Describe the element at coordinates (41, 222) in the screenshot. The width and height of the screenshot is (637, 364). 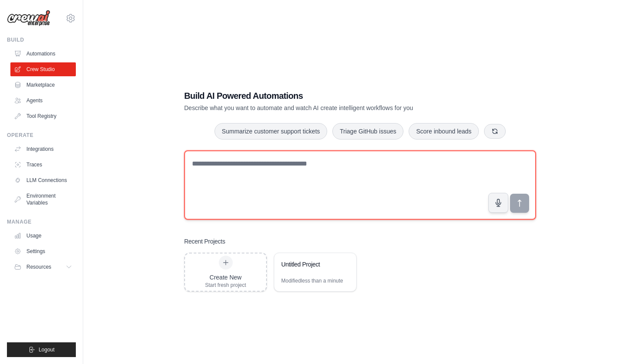
I see `div: Manage` at that location.